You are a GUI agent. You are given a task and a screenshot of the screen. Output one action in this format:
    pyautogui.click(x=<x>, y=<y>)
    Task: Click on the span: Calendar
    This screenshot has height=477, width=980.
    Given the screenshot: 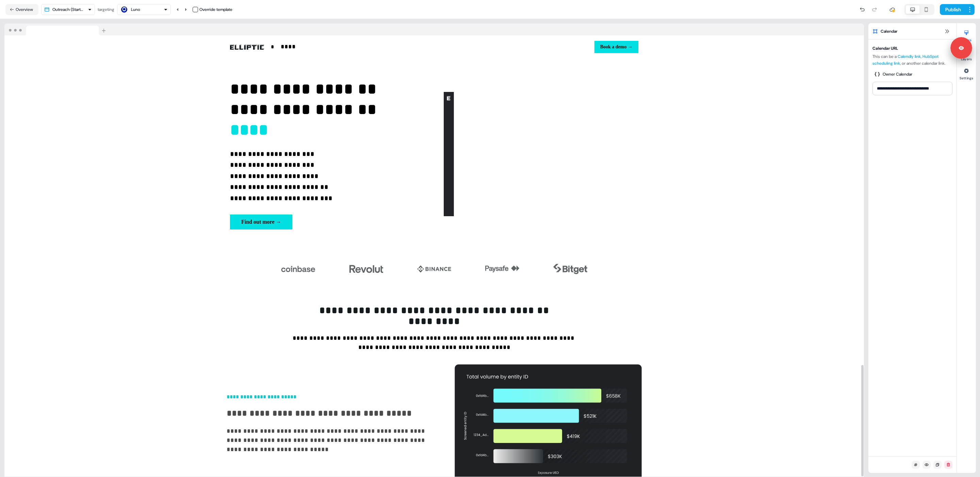 What is the action you would take?
    pyautogui.click(x=889, y=32)
    